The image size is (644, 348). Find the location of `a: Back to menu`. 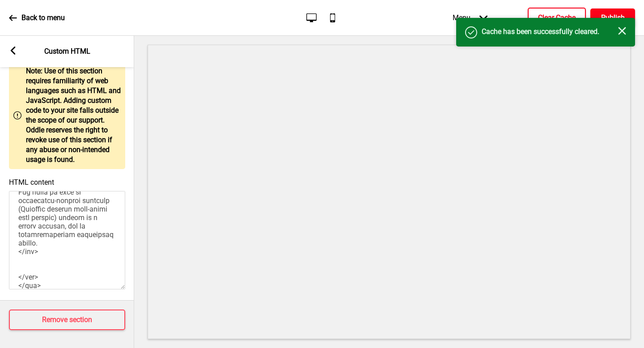

a: Back to menu is located at coordinates (37, 18).